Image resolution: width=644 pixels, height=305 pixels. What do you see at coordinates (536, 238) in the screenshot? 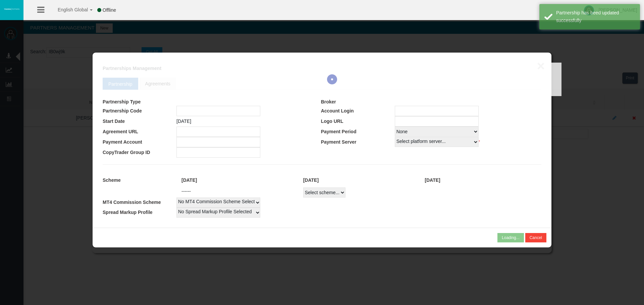
I see `button: Cancel` at bounding box center [536, 238].